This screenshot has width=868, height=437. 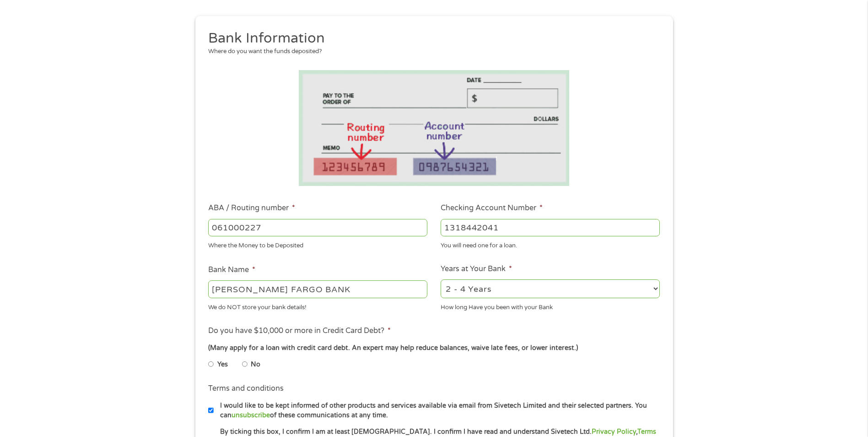 What do you see at coordinates (434, 128) in the screenshot?
I see `img: Routing number location` at bounding box center [434, 128].